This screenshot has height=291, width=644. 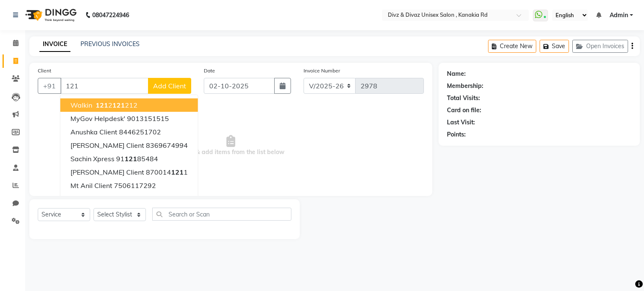 I want to click on span: Add Client, so click(x=169, y=86).